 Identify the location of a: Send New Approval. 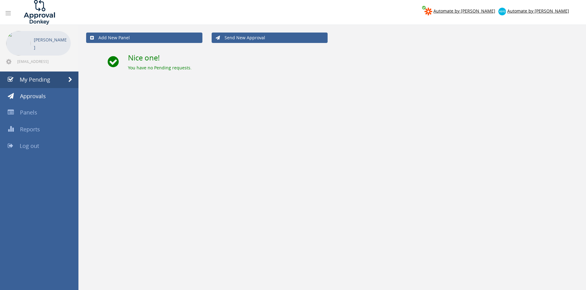
(270, 38).